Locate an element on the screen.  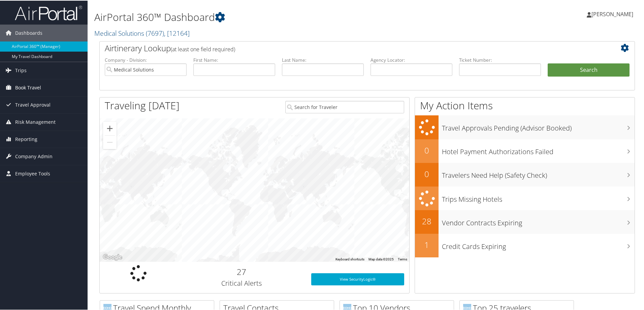
span: Company Admin is located at coordinates (34, 156).